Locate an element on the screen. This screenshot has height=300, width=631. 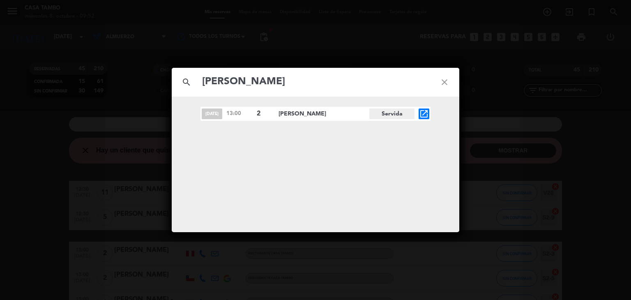
span: Servida is located at coordinates (392, 114).